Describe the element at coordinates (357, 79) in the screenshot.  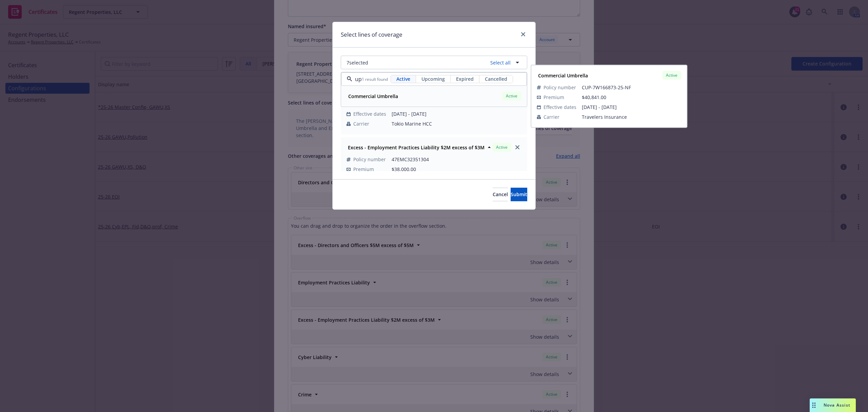
I see `input: Filter by keyword` at that location.